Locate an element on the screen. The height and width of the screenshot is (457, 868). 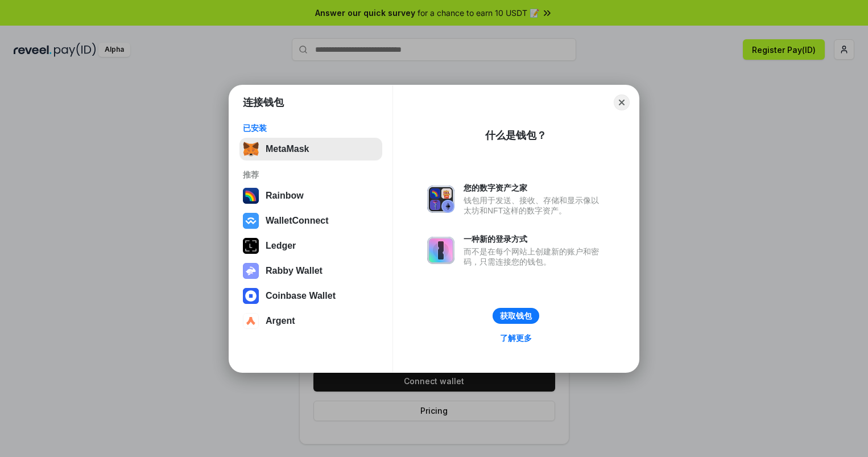
div: MetaMask is located at coordinates (287, 149).